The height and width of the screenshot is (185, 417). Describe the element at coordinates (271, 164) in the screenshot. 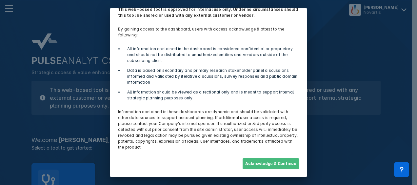

I see `button: Acknowledge & Continue` at that location.